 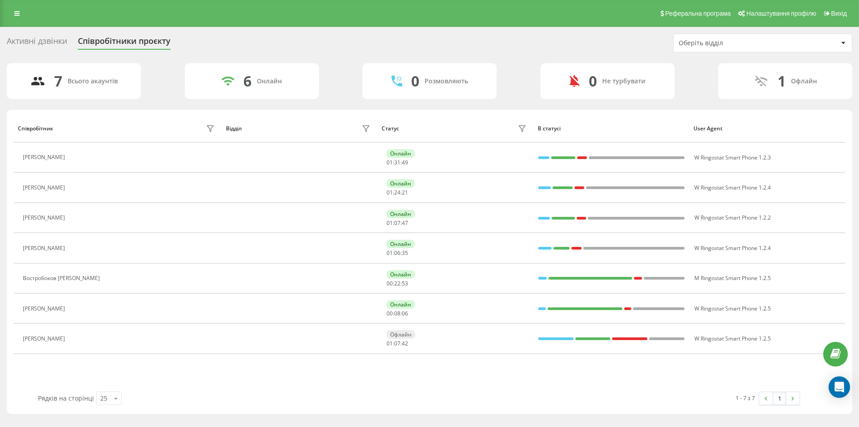 What do you see at coordinates (405, 222) in the screenshot?
I see `span: 47` at bounding box center [405, 222].